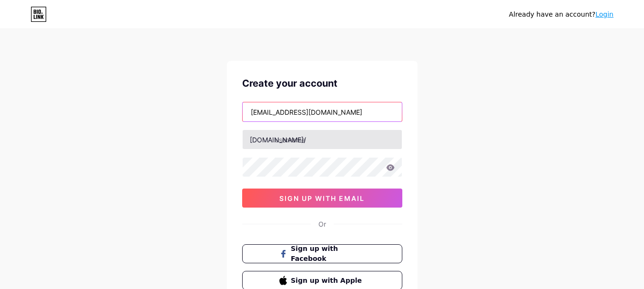 The image size is (644, 289). What do you see at coordinates (323, 254) in the screenshot?
I see `a: Sign up with Facebook` at bounding box center [323, 254].